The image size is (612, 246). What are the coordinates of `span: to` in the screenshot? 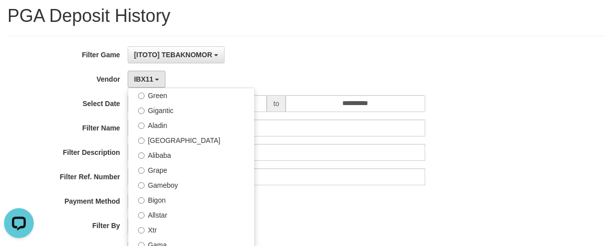 It's located at (276, 103).